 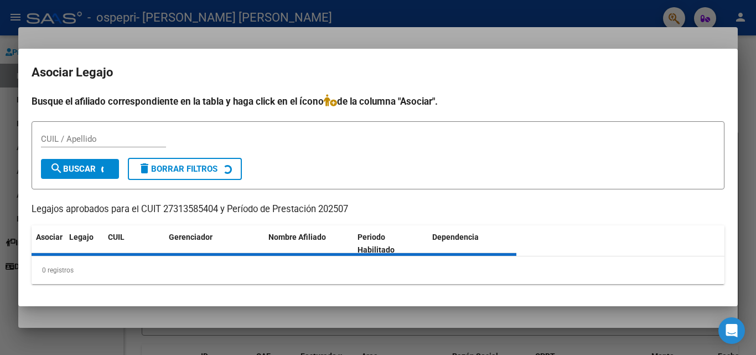 What do you see at coordinates (56, 168) in the screenshot?
I see `mat-icon: search` at bounding box center [56, 168].